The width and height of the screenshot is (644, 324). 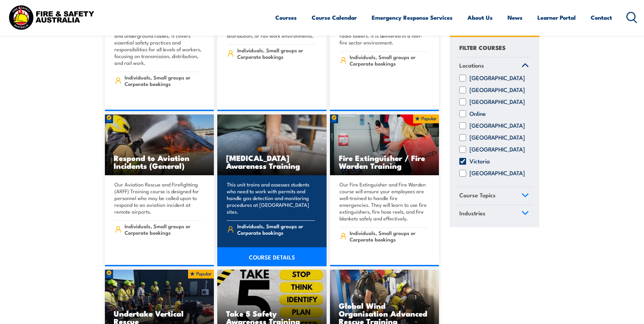 I want to click on a: Courses, so click(x=285, y=17).